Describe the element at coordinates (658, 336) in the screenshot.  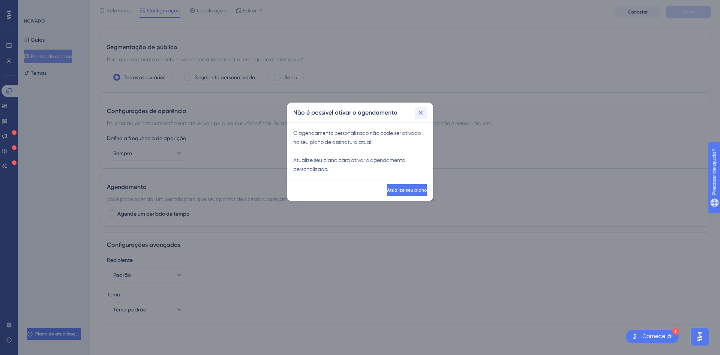
I see `font: Comece já!` at that location.